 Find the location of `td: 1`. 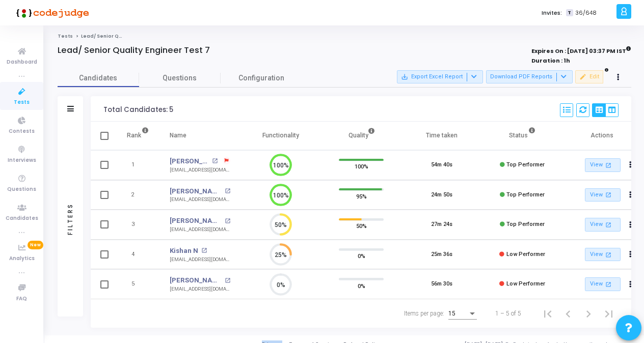

td: 1 is located at coordinates (138, 165).